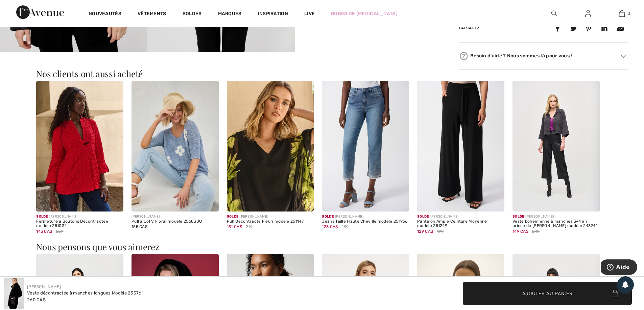 This screenshot has width=644, height=310. Describe the element at coordinates (629, 13) in the screenshot. I see `span: 3` at that location.